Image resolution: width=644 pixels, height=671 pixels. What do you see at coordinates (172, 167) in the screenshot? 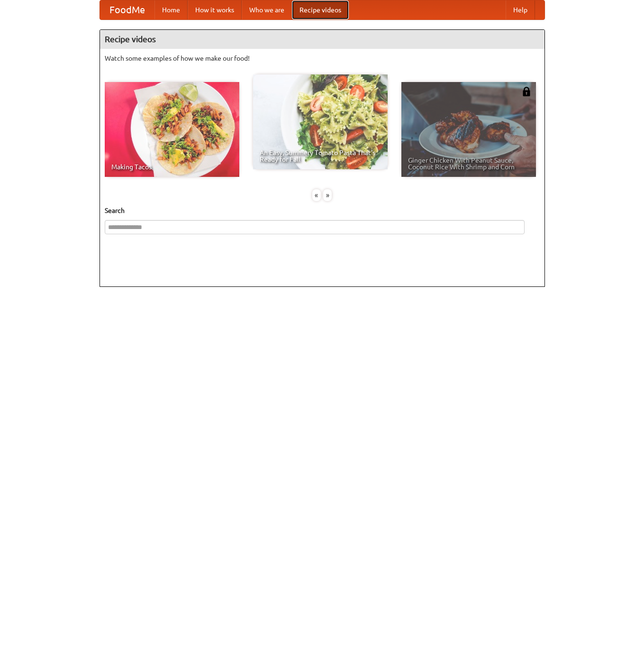
I see `span: Making Tacos` at bounding box center [172, 167].